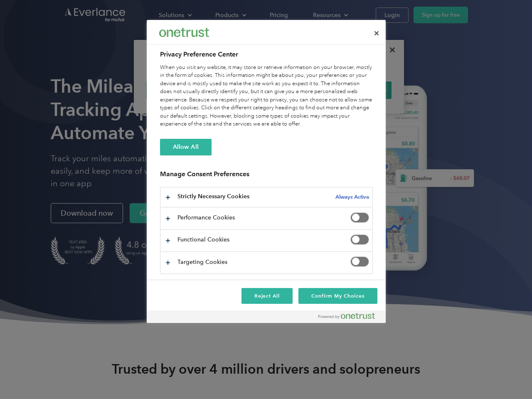 The height and width of the screenshot is (399, 532). I want to click on button: Close, so click(376, 33).